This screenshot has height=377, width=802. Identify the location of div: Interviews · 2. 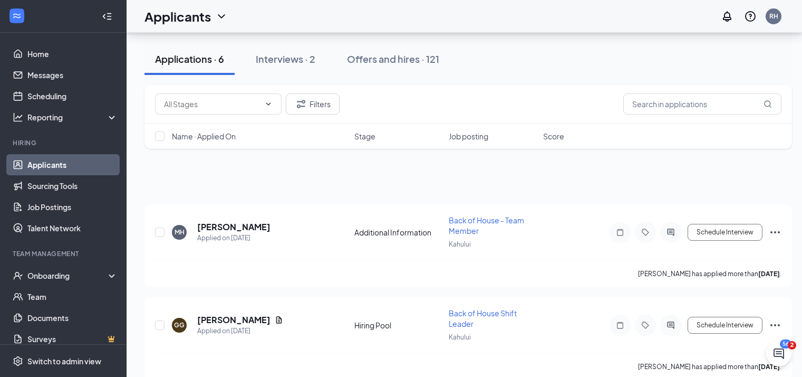
(285, 59).